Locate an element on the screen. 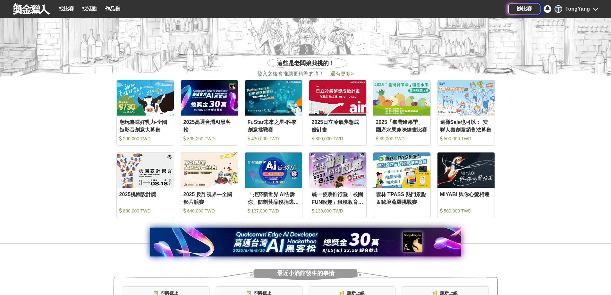 The width and height of the screenshot is (611, 295). a: Cover Image雲林 TPASS 熱門景點＆秘境蒐羅挑戰賽 is located at coordinates (402, 185).